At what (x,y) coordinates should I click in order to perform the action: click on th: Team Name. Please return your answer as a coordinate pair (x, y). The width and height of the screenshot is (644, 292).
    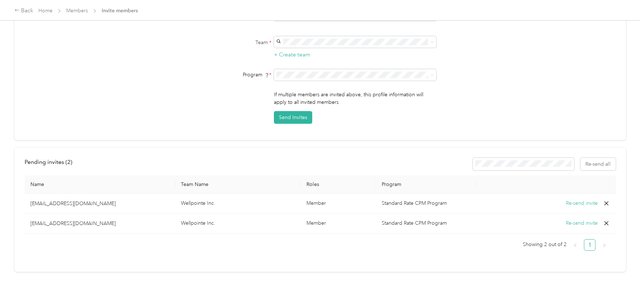
    Looking at the image, I should click on (238, 184).